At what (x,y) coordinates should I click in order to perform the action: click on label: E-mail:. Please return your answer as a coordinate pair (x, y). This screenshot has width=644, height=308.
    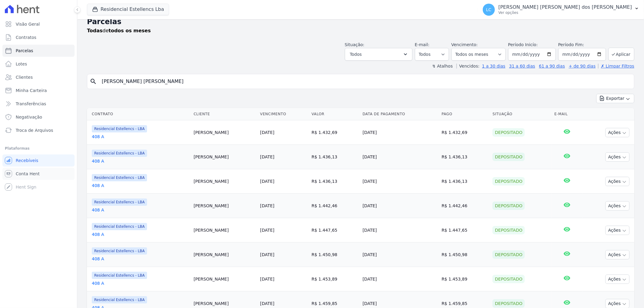
    Looking at the image, I should click on (422, 45).